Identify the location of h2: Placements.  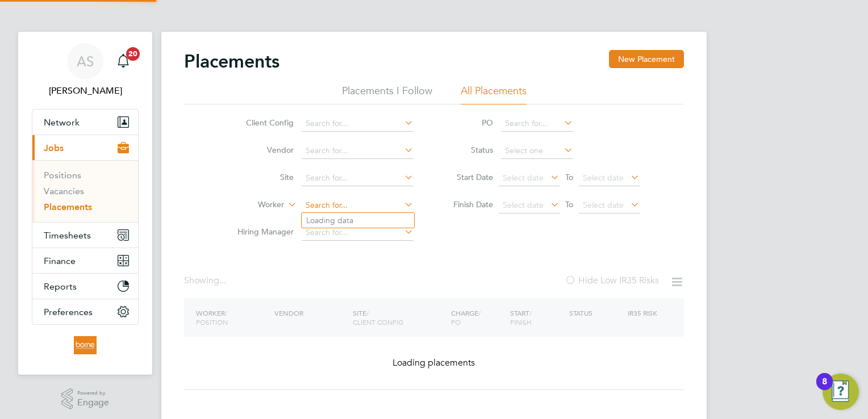
(232, 61).